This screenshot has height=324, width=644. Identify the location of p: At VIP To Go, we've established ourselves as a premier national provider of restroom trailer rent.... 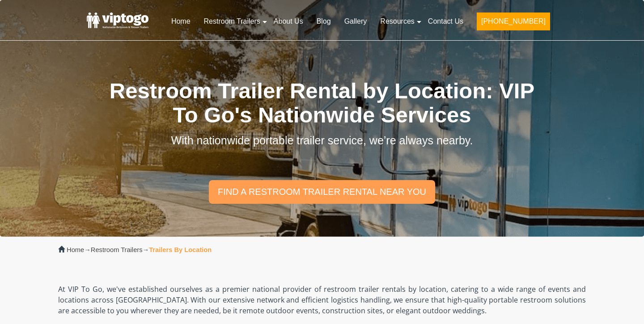
(322, 300).